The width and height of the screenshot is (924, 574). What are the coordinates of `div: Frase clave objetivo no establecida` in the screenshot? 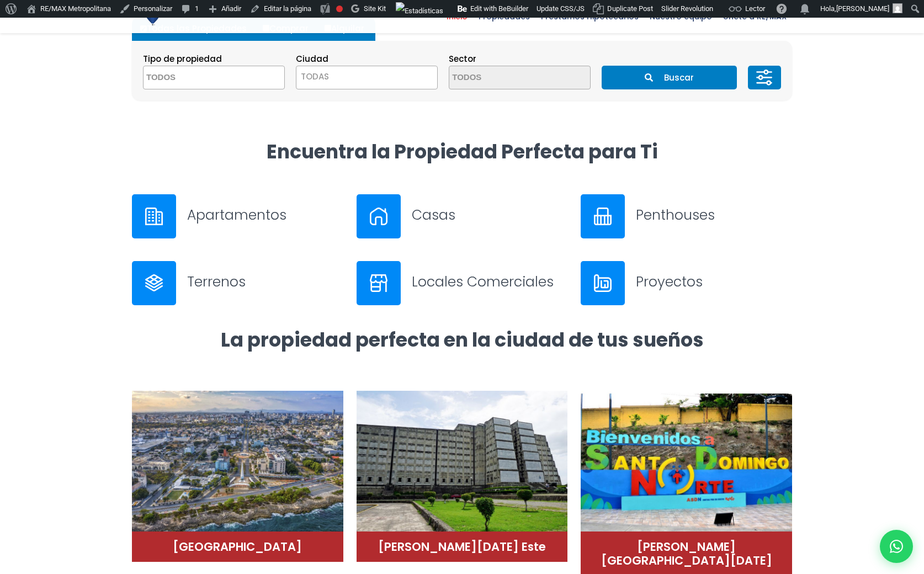 It's located at (339, 9).